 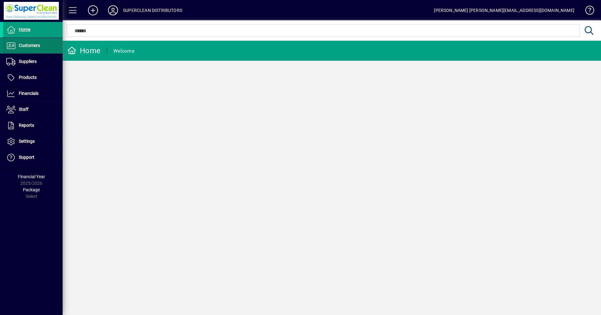 I want to click on button: Add, so click(x=93, y=10).